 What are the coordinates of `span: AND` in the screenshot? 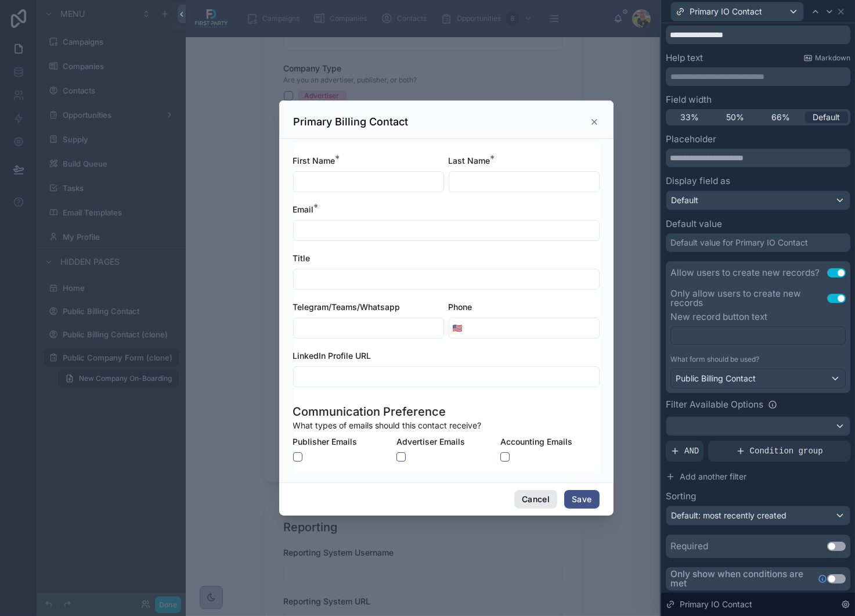 It's located at (691, 451).